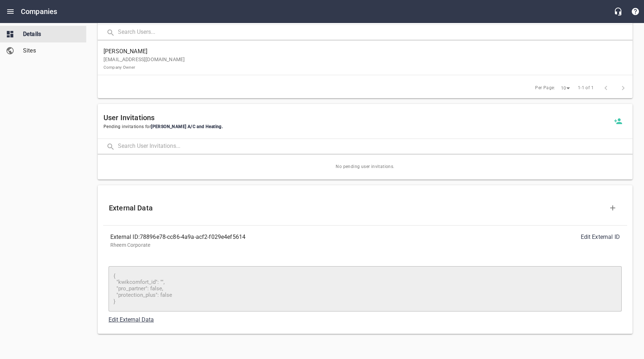  Describe the element at coordinates (375, 33) in the screenshot. I see `input: Search Users...` at that location.